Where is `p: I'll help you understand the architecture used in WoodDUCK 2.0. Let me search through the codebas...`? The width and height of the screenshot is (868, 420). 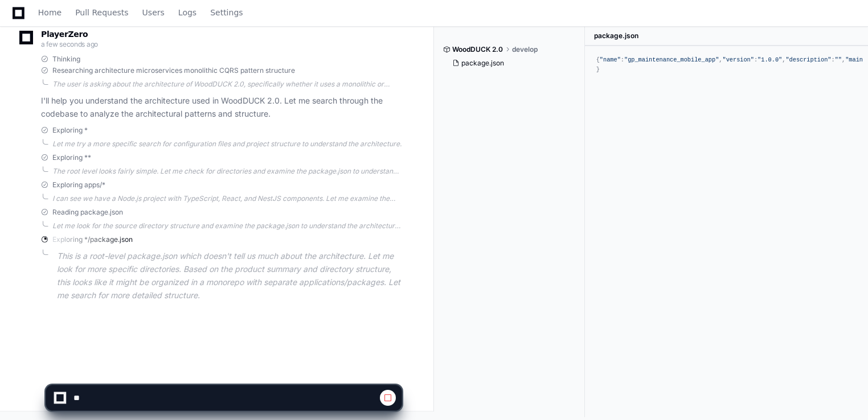 p: I'll help you understand the architecture used in WoodDUCK 2.0. Let me search through the codebas... is located at coordinates (221, 108).